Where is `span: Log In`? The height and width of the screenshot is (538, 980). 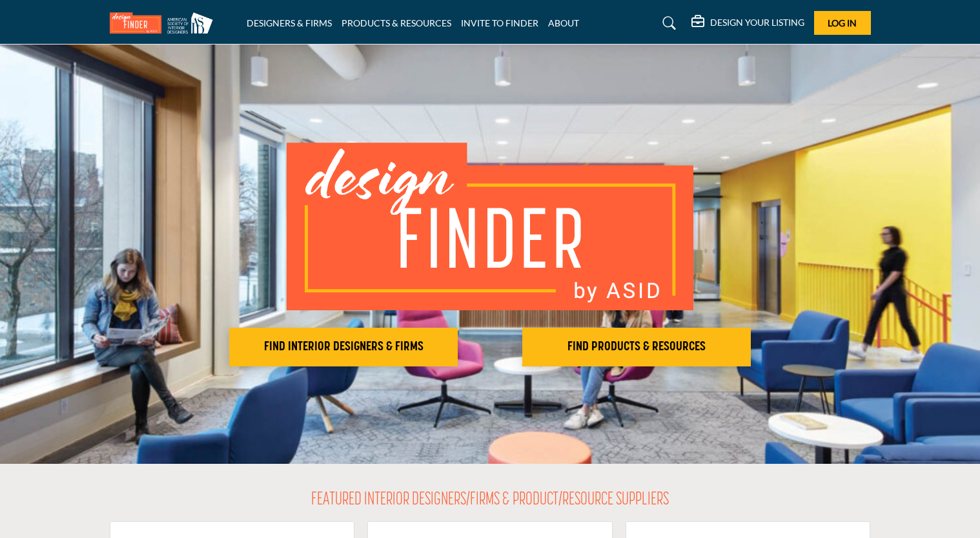
span: Log In is located at coordinates (842, 23).